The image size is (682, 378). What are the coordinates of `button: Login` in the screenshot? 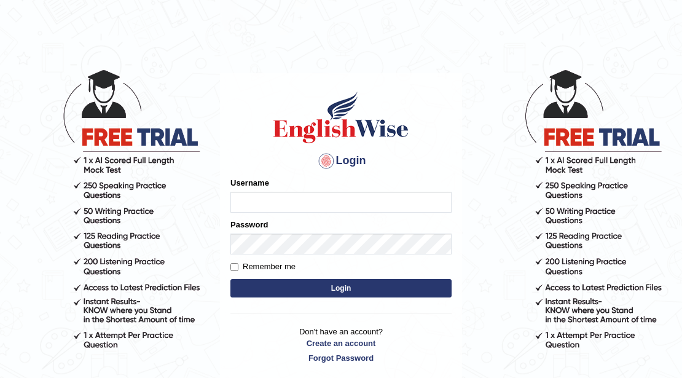 It's located at (341, 288).